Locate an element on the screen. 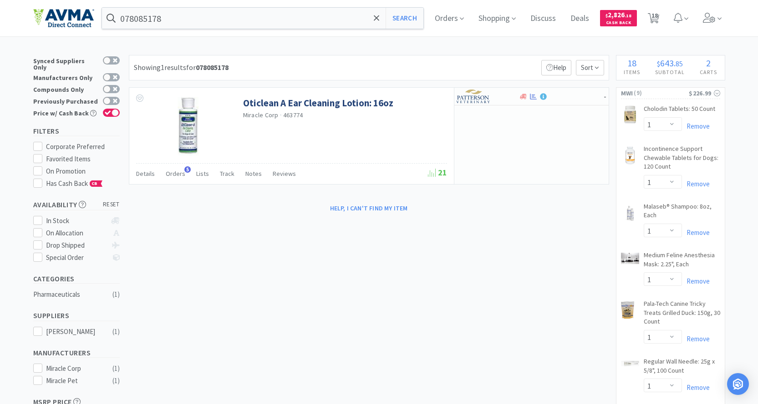 The image size is (758, 404). div: Open Intercom Messenger is located at coordinates (738, 384).